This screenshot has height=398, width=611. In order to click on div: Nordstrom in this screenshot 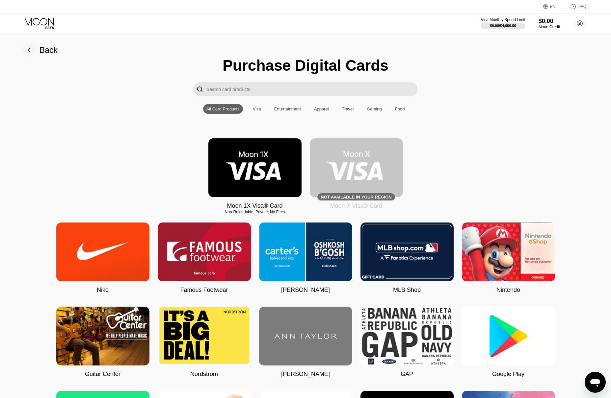, I will do `click(204, 374)`.